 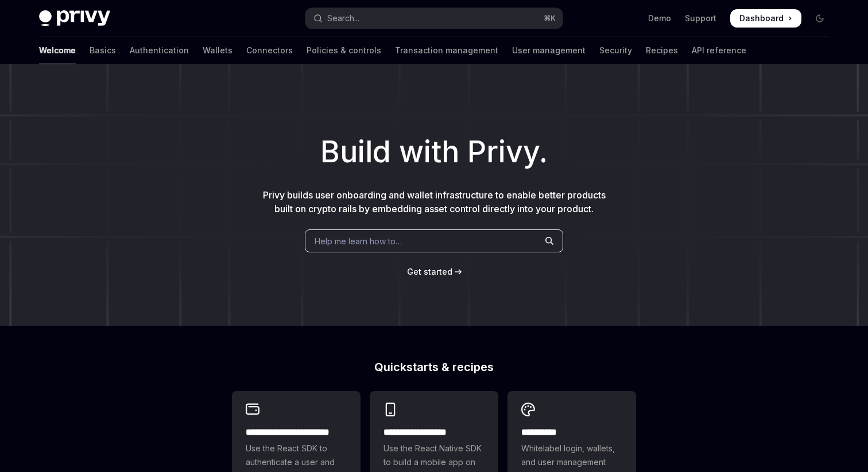 I want to click on button: Toggle dark mode, so click(x=820, y=18).